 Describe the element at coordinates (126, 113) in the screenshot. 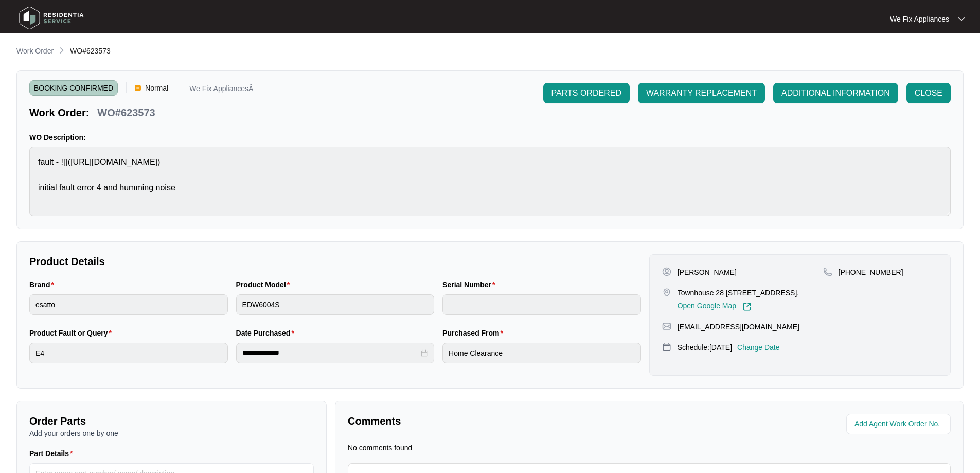

I see `p: WO#623573` at that location.